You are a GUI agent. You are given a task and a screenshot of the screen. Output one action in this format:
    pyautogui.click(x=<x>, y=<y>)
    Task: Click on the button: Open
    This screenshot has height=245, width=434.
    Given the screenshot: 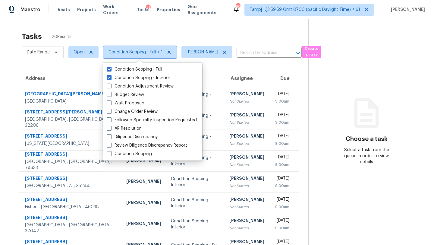 What is the action you would take?
    pyautogui.click(x=298, y=53)
    